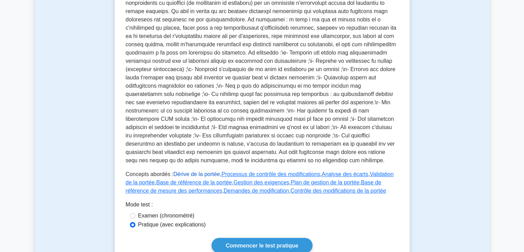  Describe the element at coordinates (196, 174) in the screenshot. I see `a: Dérive de la portée` at that location.